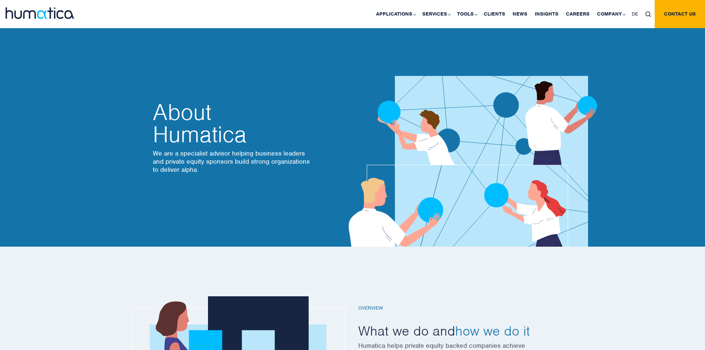 The image size is (705, 350). What do you see at coordinates (458, 330) in the screenshot?
I see `h2: What we do and` at bounding box center [458, 330].